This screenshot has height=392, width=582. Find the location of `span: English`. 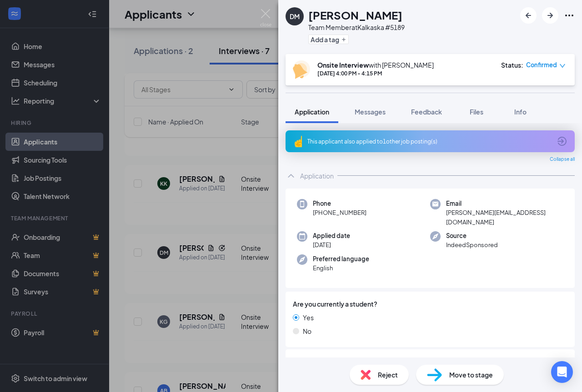

span: English is located at coordinates (341, 268).